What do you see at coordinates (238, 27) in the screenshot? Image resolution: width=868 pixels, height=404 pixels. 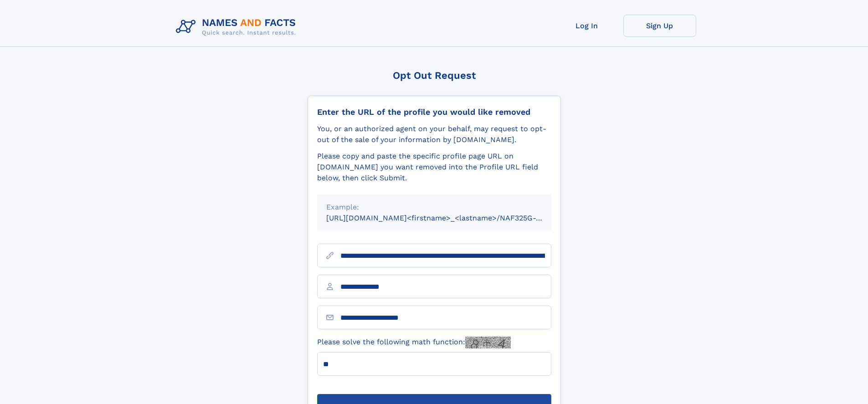 I see `img: Logo Names and Facts` at bounding box center [238, 27].